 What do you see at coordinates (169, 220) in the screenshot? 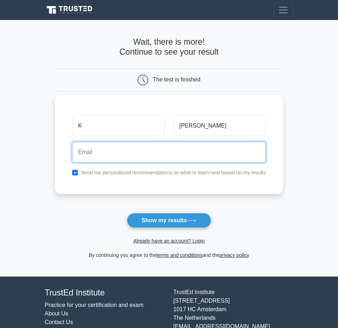
I see `button: Show my results` at bounding box center [169, 220].